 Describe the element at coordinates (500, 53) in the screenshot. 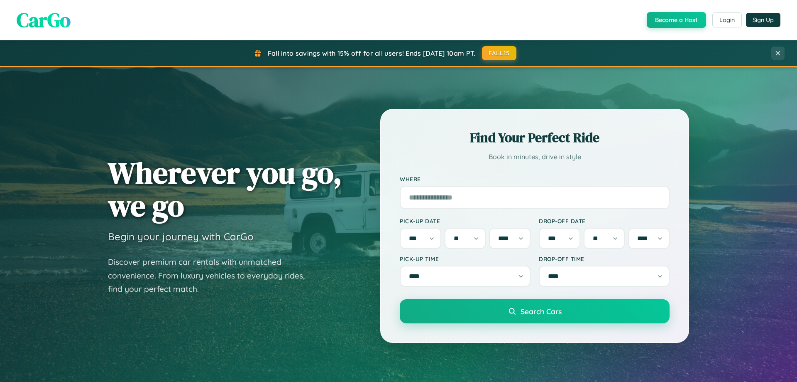

I see `button: FALL15` at that location.